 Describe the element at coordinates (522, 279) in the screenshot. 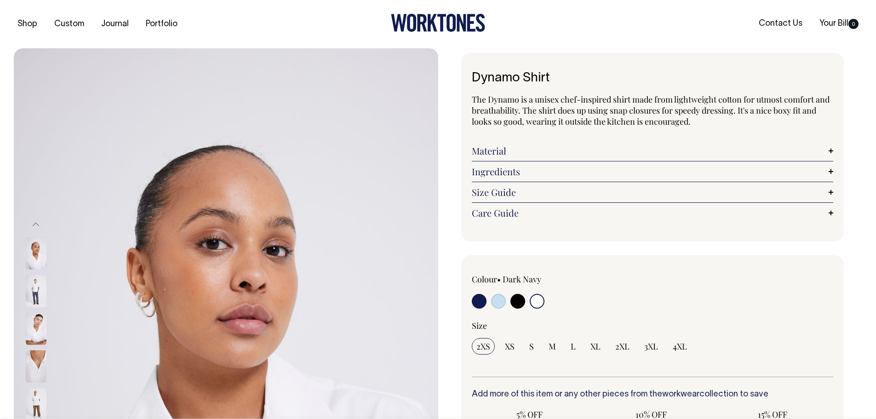

I see `label: Dark Navy` at that location.